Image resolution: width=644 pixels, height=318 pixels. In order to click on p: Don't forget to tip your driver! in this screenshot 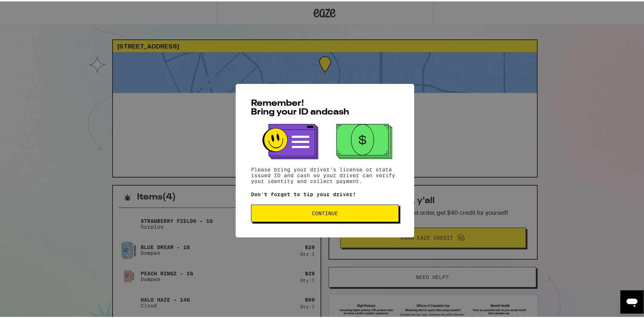, I will do `click(325, 193)`.